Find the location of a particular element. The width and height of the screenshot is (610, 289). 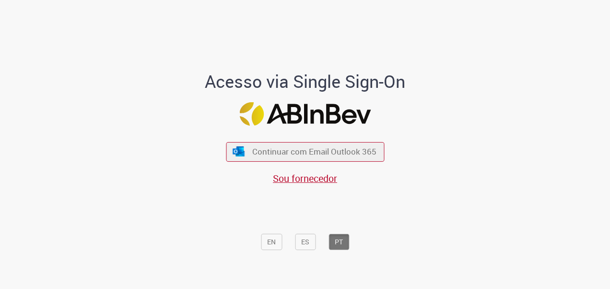

span: Sou fornecedor is located at coordinates (305, 178).